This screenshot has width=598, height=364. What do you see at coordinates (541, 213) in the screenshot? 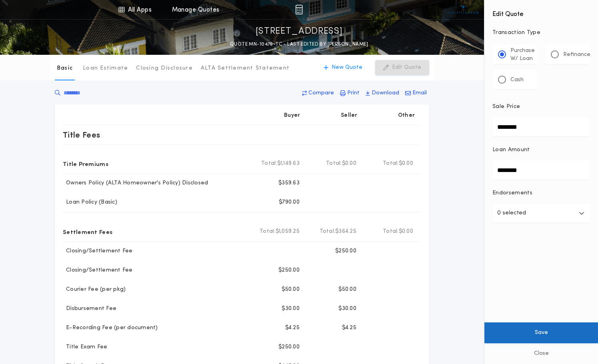
I see `button: 0 selected` at bounding box center [541, 213].